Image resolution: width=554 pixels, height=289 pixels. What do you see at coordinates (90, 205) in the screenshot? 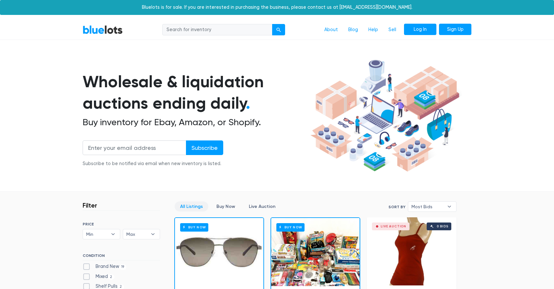
I see `h3: Filter` at bounding box center [90, 205].